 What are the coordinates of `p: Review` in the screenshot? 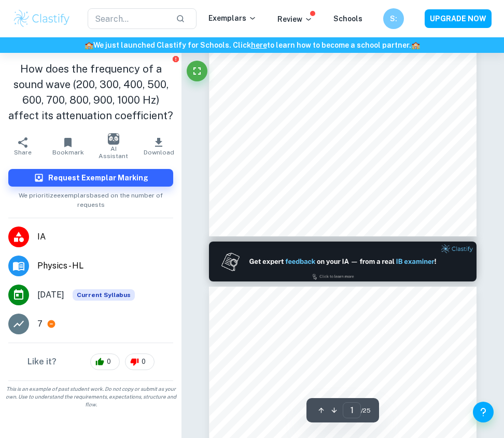 It's located at (295, 19).